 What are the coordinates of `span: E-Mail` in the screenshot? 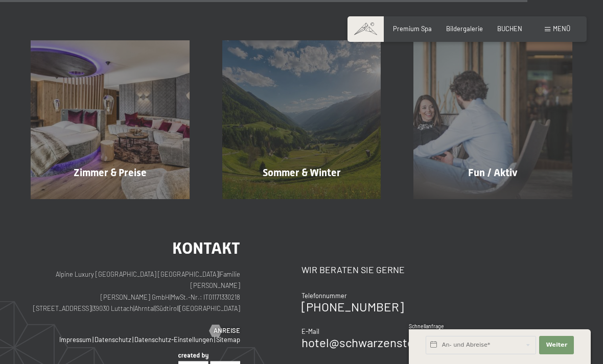 It's located at (310, 332).